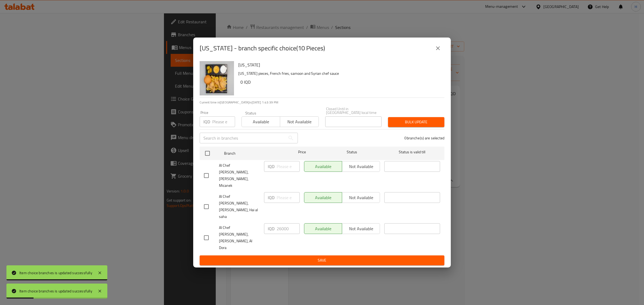 The height and width of the screenshot is (305, 644). I want to click on input: Search in branches, so click(243, 138).